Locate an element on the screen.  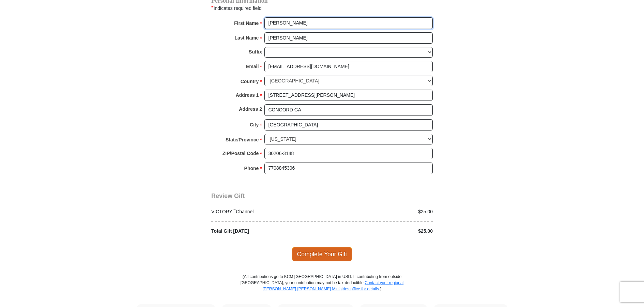
strong: First Name is located at coordinates (246, 23).